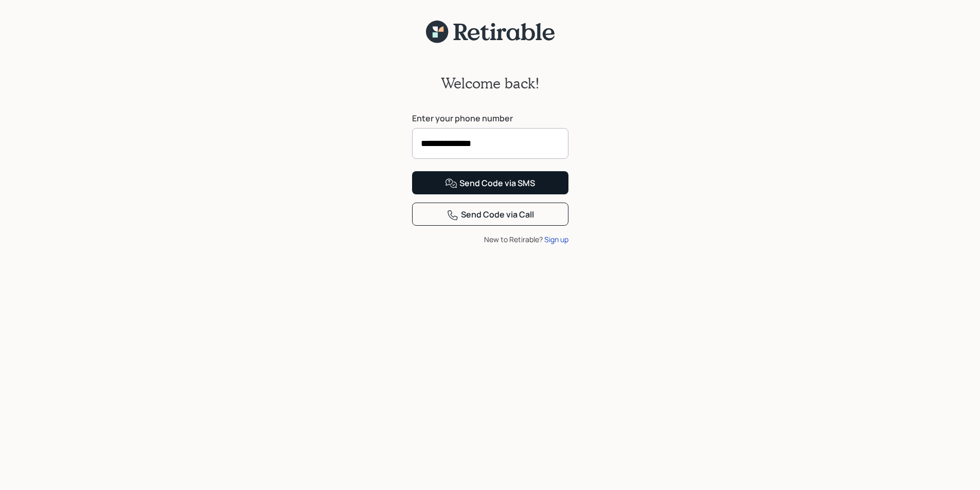  Describe the element at coordinates (490, 184) in the screenshot. I see `div: Send Code via SMS` at that location.